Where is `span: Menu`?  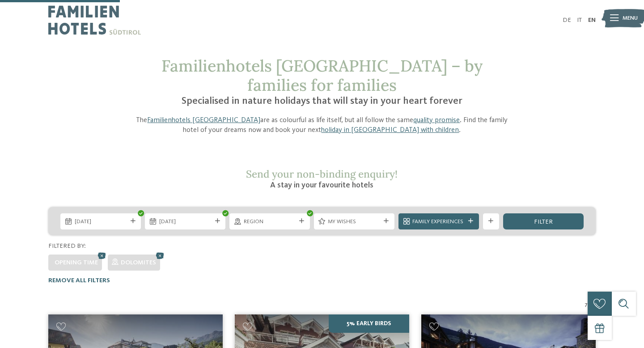 span: Menu is located at coordinates (630, 18).